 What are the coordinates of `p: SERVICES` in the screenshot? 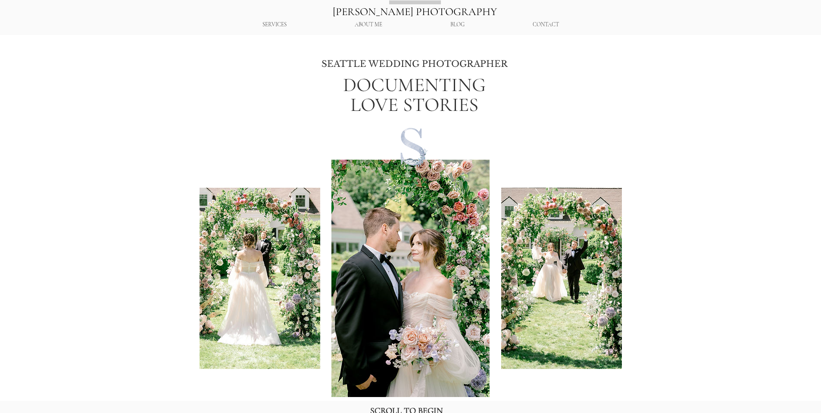 It's located at (275, 25).